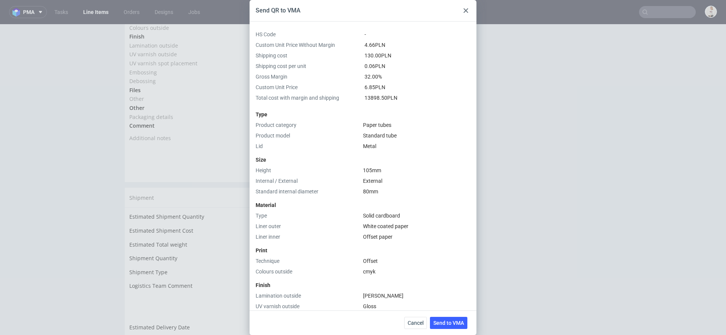 This screenshot has height=335, width=726. I want to click on div: Product category, so click(308, 125).